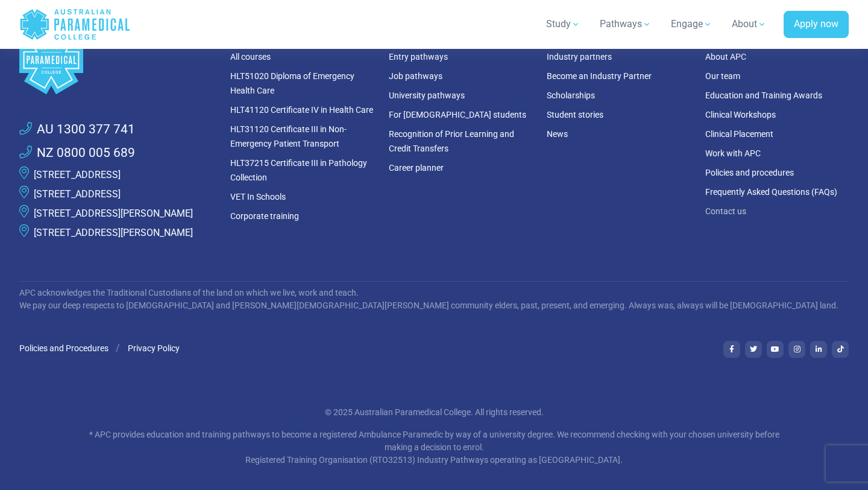  Describe the element at coordinates (434, 412) in the screenshot. I see `p: © 2025 Australian Paramedical College. All rights reserved.` at that location.